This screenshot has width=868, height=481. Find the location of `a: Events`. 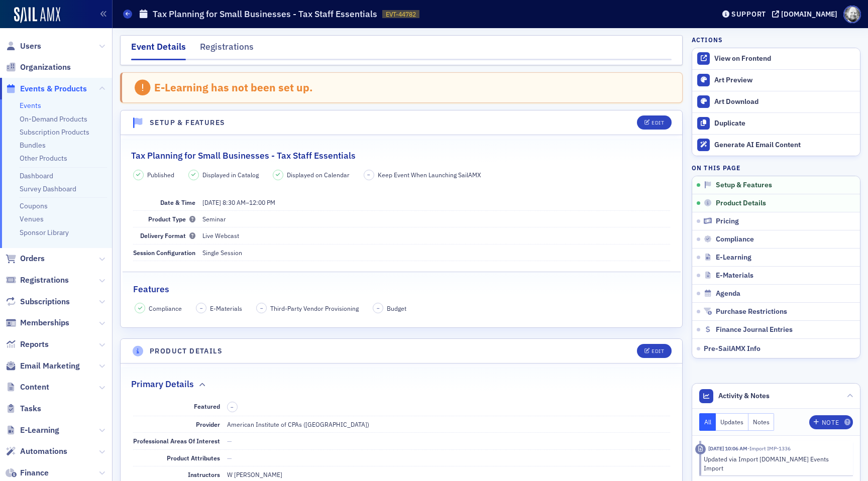

a: Events is located at coordinates (30, 105).